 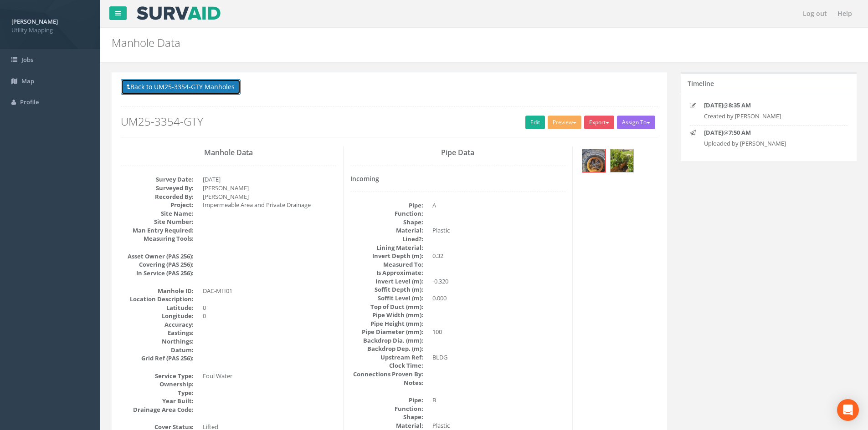 I want to click on dt: Lining Material:, so click(x=387, y=248).